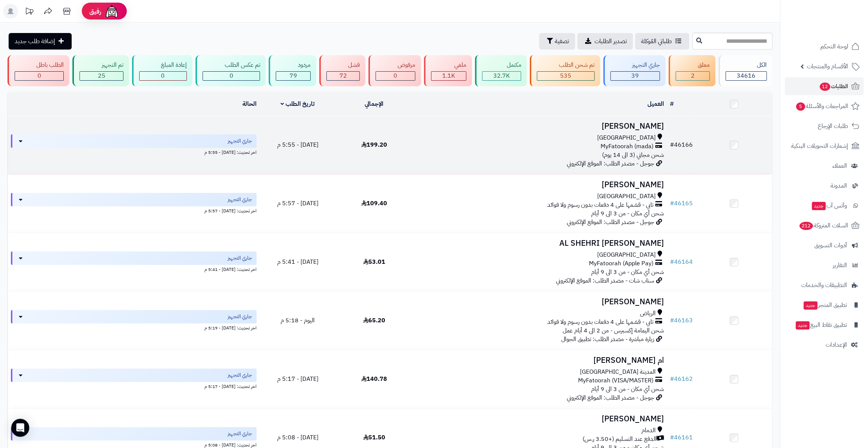 The width and height of the screenshot is (868, 448). Describe the element at coordinates (693, 76) in the screenshot. I see `span: 2` at that location.